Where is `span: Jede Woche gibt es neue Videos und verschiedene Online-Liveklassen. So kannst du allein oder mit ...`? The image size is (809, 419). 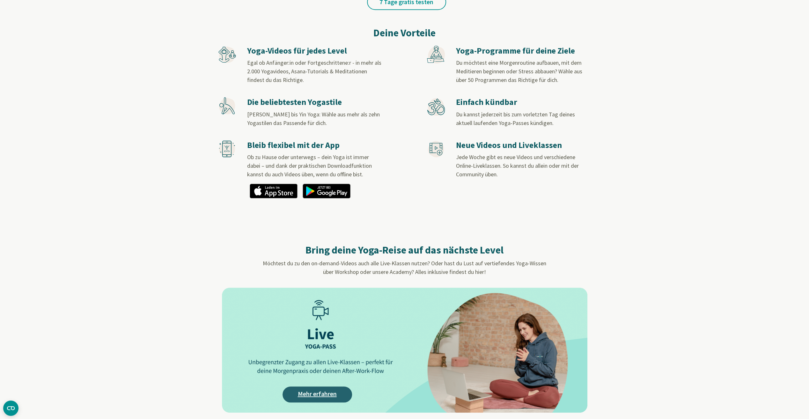 span: Jede Woche gibt es neue Videos und verschiedene Online-Liveklassen. So kannst du allein oder mit ... is located at coordinates (517, 165).